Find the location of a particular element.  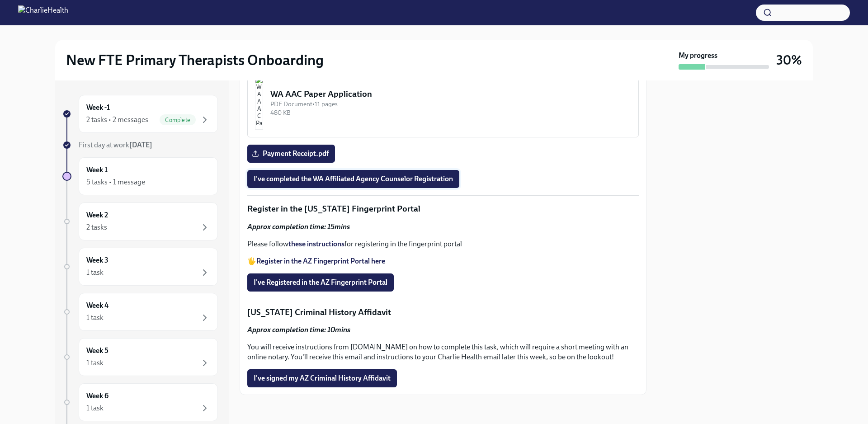

img: WA AAC Paper Application is located at coordinates (259, 102).